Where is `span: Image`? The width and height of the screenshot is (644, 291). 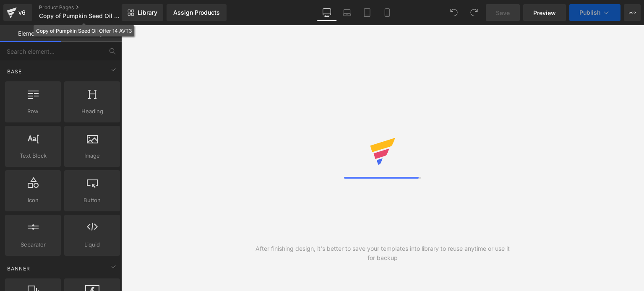
span: Image is located at coordinates (92, 156).